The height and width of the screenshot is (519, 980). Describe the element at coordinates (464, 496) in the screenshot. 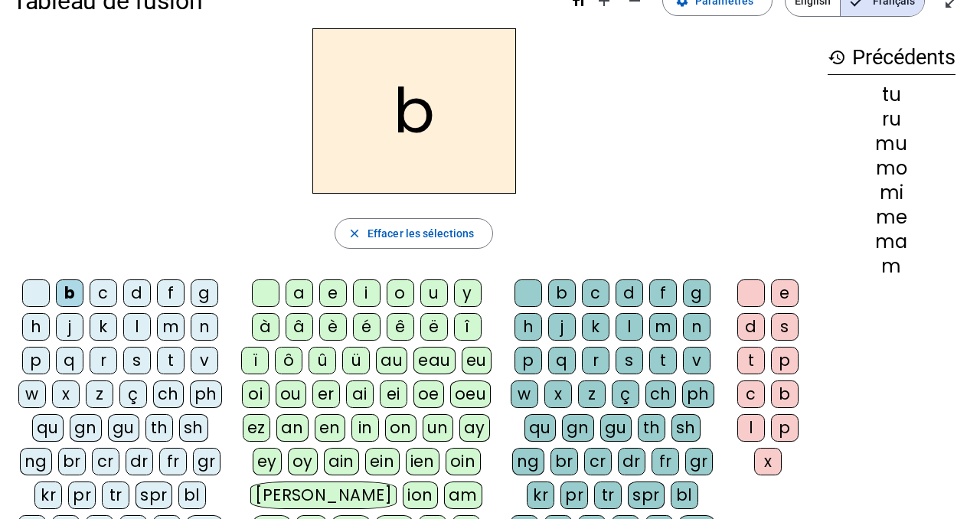

I see `div: am` at that location.